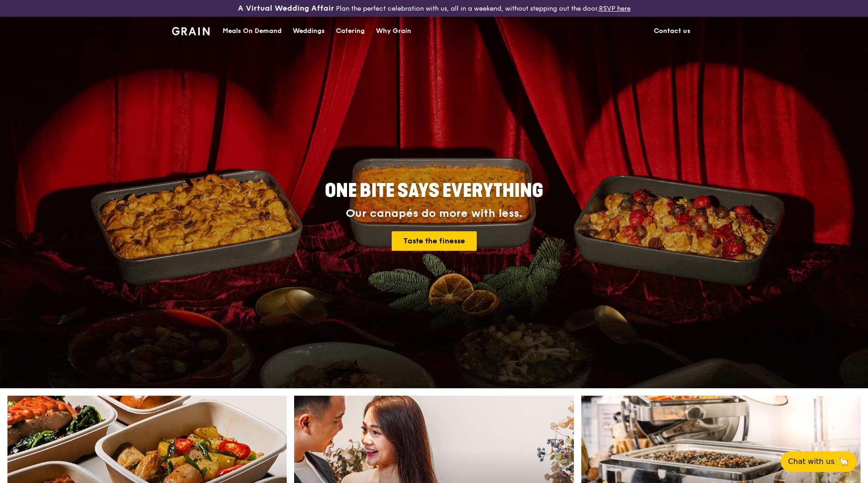  What do you see at coordinates (252, 31) in the screenshot?
I see `div: Meals On Demand` at bounding box center [252, 31].